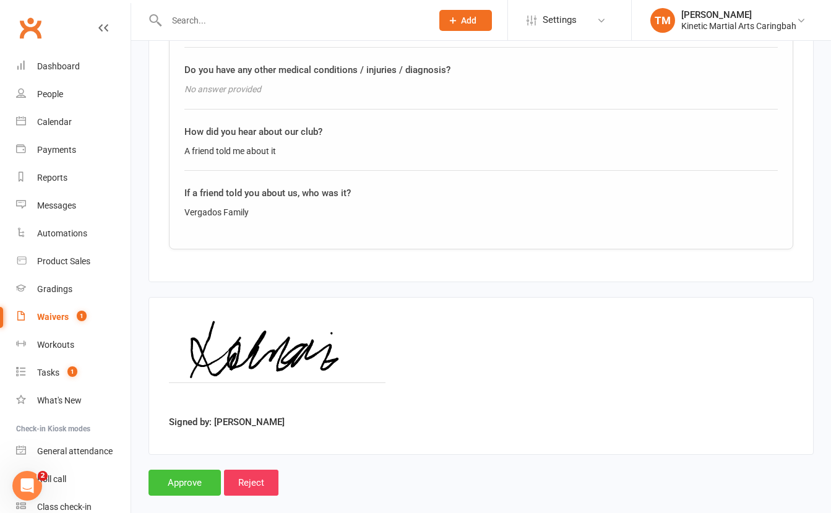 The width and height of the screenshot is (831, 513). What do you see at coordinates (73, 372) in the screenshot?
I see `a: Tasks 1` at bounding box center [73, 372].